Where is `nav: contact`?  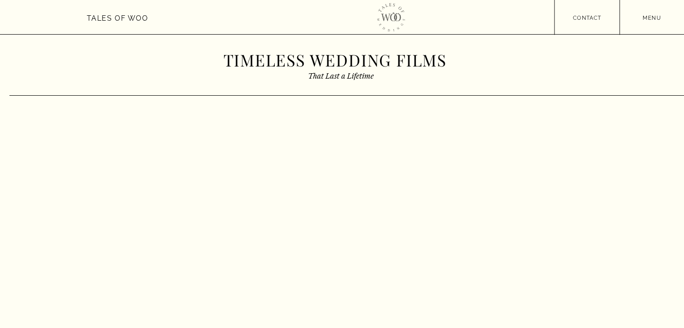 nav: contact is located at coordinates (587, 17).